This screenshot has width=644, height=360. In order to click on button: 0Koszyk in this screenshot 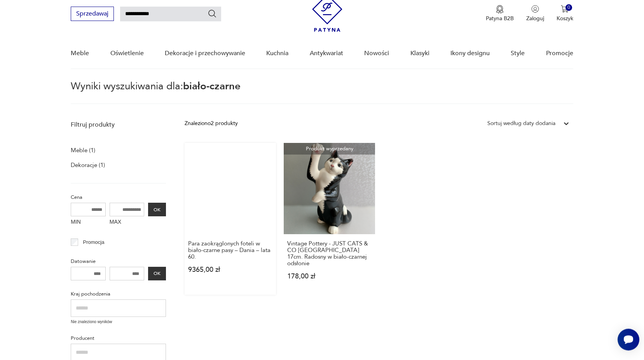, I will do `click(565, 14)`.